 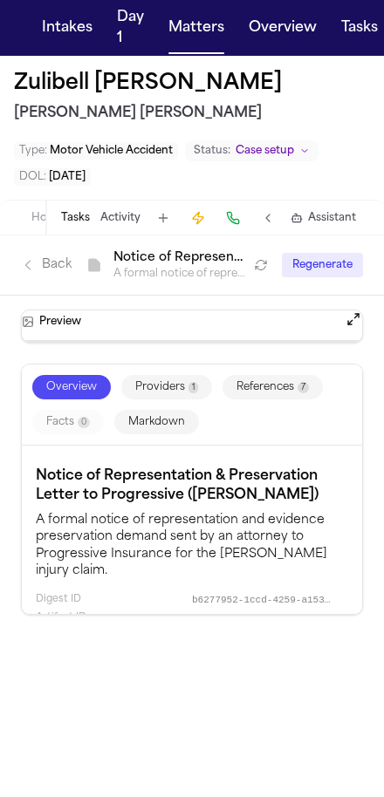 I want to click on button: Change status from Case setup, so click(x=251, y=151).